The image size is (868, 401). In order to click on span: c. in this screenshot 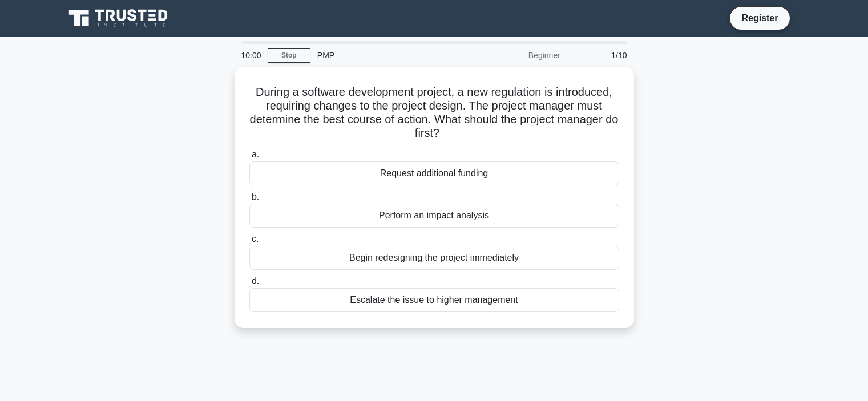, I will do `click(255, 238)`.